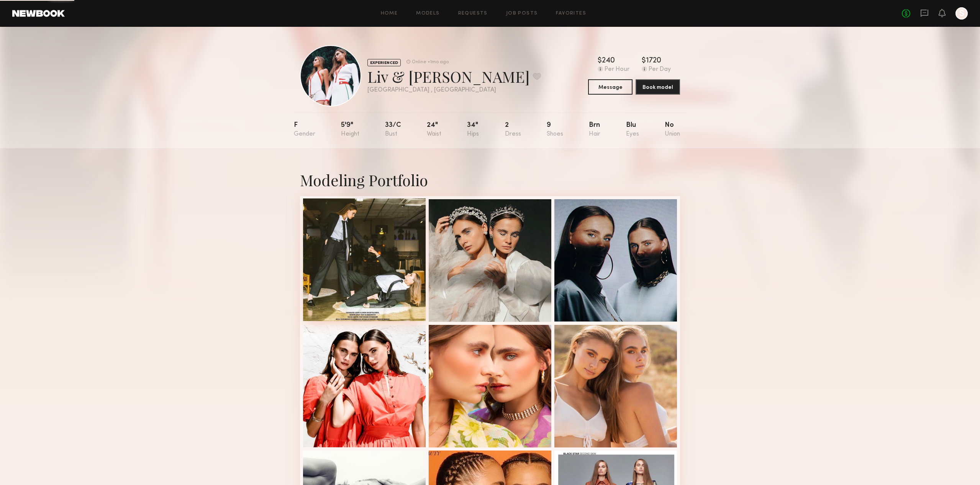 The height and width of the screenshot is (485, 980). What do you see at coordinates (571, 13) in the screenshot?
I see `a: Favorites` at bounding box center [571, 13].